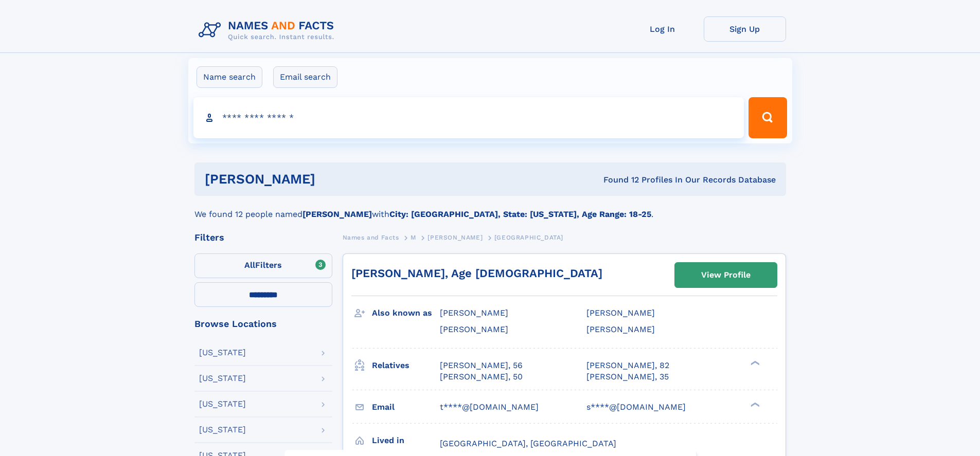 The width and height of the screenshot is (980, 456). Describe the element at coordinates (263, 266) in the screenshot. I see `label: Filters` at that location.